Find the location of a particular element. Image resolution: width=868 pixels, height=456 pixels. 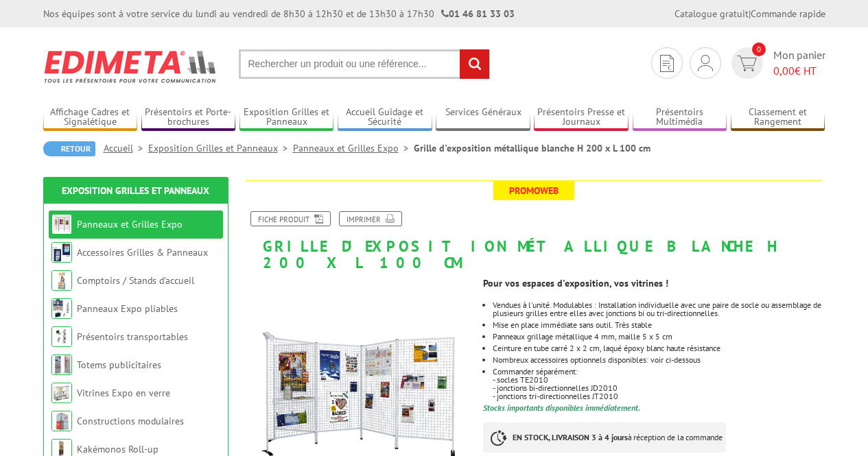

span: 0 is located at coordinates (759, 50).